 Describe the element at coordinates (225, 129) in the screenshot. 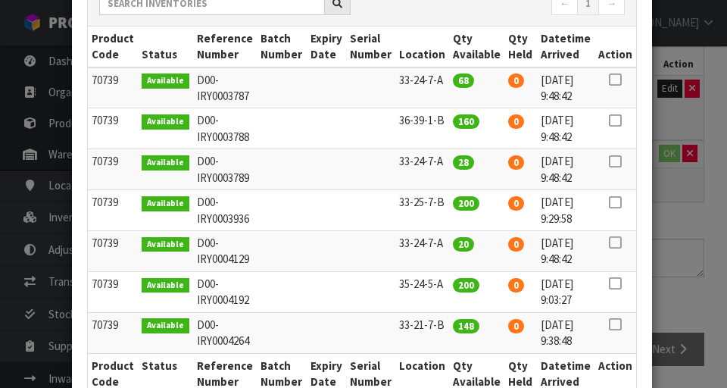

I see `td: D00-IRY0003788` at that location.